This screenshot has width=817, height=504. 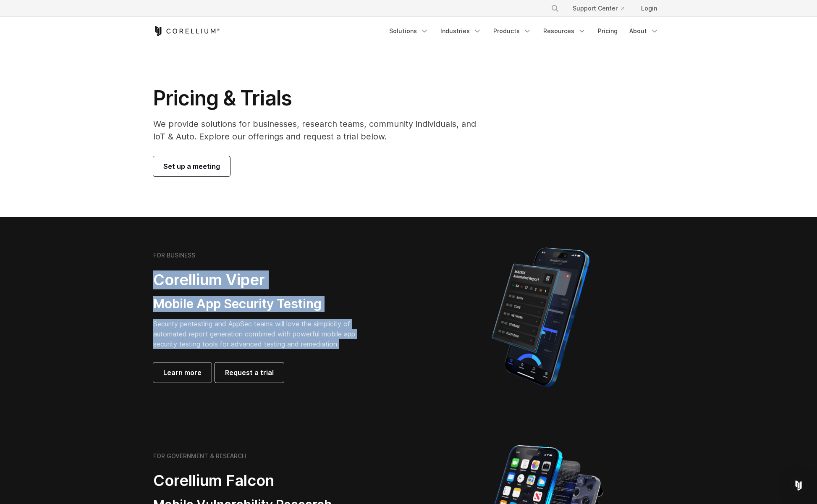 I want to click on p: We provide solutions for businesses, research teams, community individuals, and IoT & Auto. Explo..., so click(x=320, y=130).